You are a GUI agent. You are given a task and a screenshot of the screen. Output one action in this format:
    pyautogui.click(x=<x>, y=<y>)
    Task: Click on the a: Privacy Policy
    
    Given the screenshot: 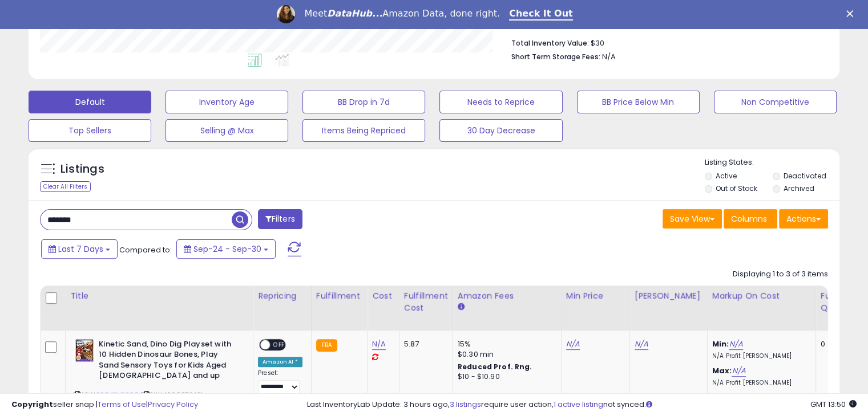 What is the action you would take?
    pyautogui.click(x=173, y=404)
    